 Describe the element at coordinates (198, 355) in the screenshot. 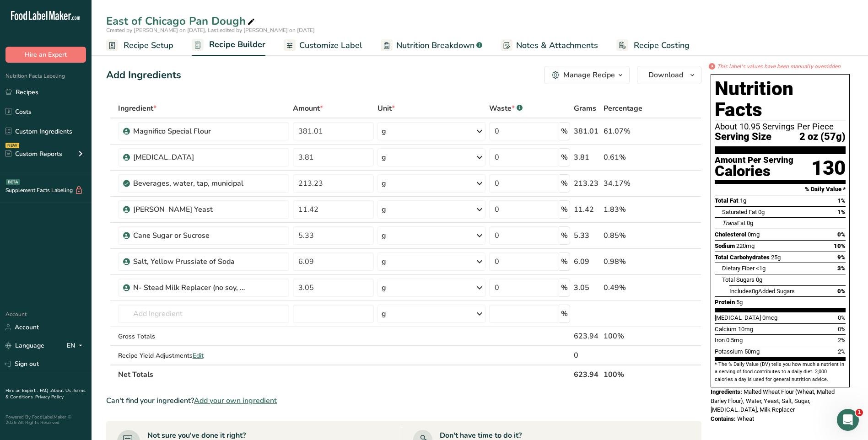

I see `span: Edit` at that location.